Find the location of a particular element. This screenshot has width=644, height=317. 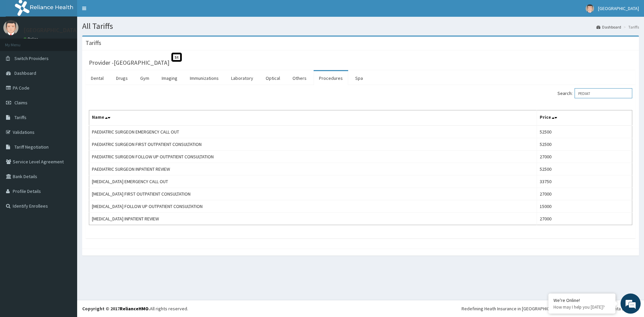

h1: All Tariffs is located at coordinates (361, 27).